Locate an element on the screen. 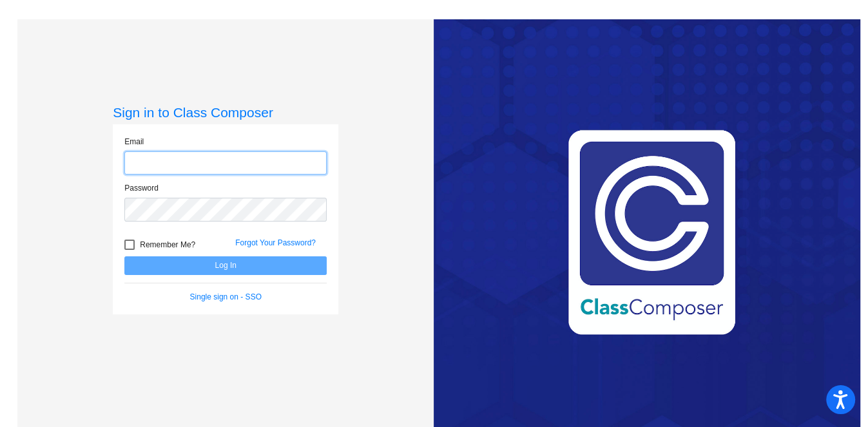  span: Remember Me? is located at coordinates (168, 244).